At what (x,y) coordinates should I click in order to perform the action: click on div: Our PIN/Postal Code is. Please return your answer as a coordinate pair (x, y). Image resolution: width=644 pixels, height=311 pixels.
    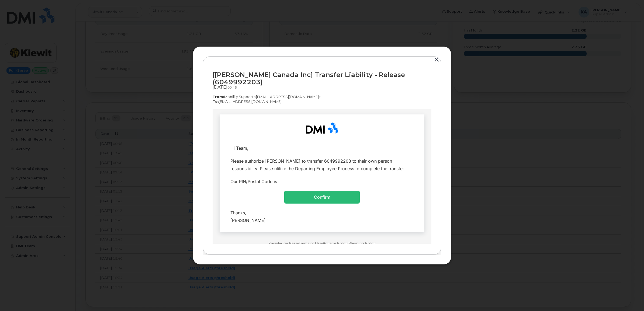
    Looking at the image, I should click on (110, 73).